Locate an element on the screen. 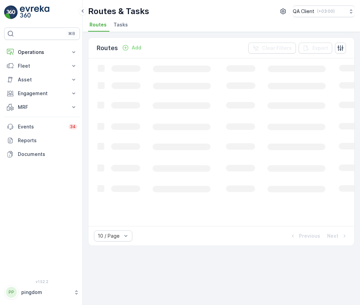 This screenshot has width=360, height=305. p: ⌘B is located at coordinates (72, 34).